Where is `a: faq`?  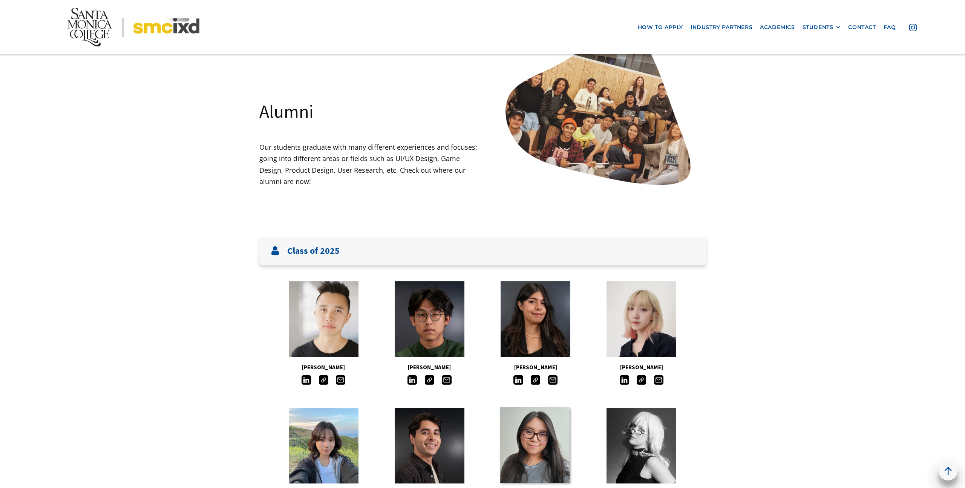 a: faq is located at coordinates (890, 27).